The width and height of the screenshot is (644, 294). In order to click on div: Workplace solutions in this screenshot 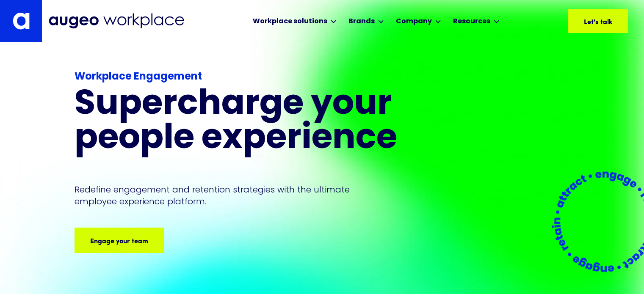, I will do `click(290, 21)`.